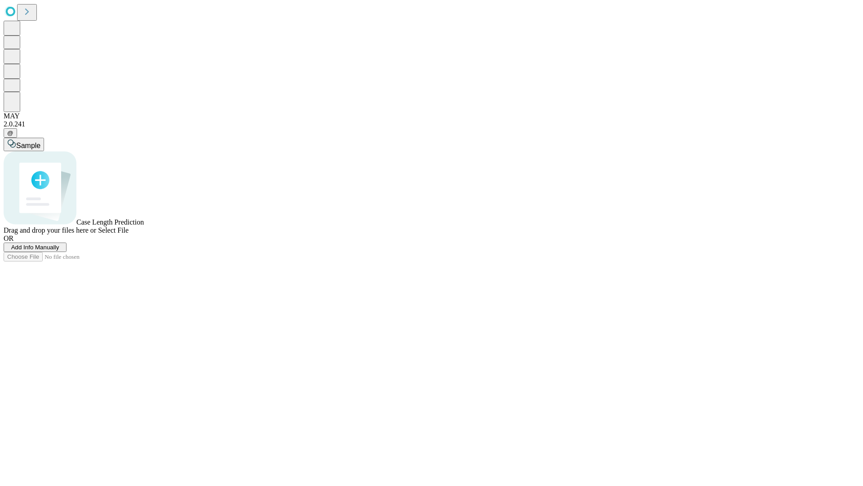 The image size is (863, 486). Describe the element at coordinates (9, 238) in the screenshot. I see `span: OR` at that location.